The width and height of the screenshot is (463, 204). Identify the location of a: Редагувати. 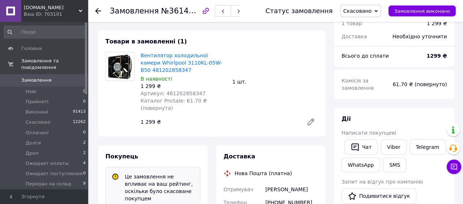
(310, 122).